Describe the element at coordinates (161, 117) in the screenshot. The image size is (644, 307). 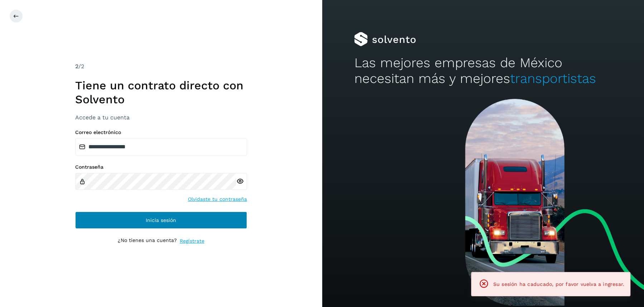
I see `h3: Accede a tu cuenta` at that location.